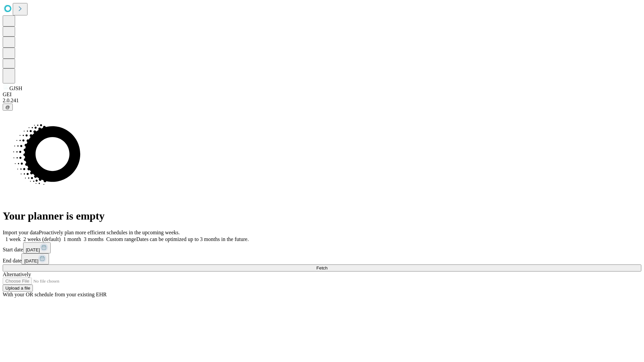  Describe the element at coordinates (17, 274) in the screenshot. I see `span: Alternatively` at that location.